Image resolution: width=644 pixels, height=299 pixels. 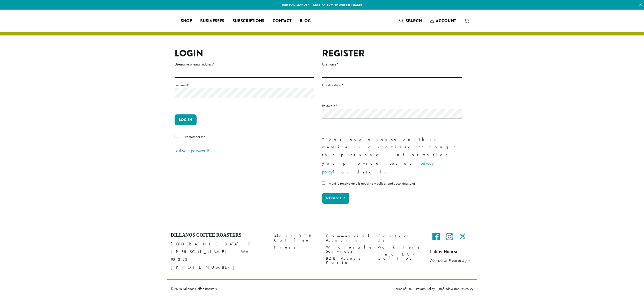 I want to click on a: Search, so click(x=410, y=21).